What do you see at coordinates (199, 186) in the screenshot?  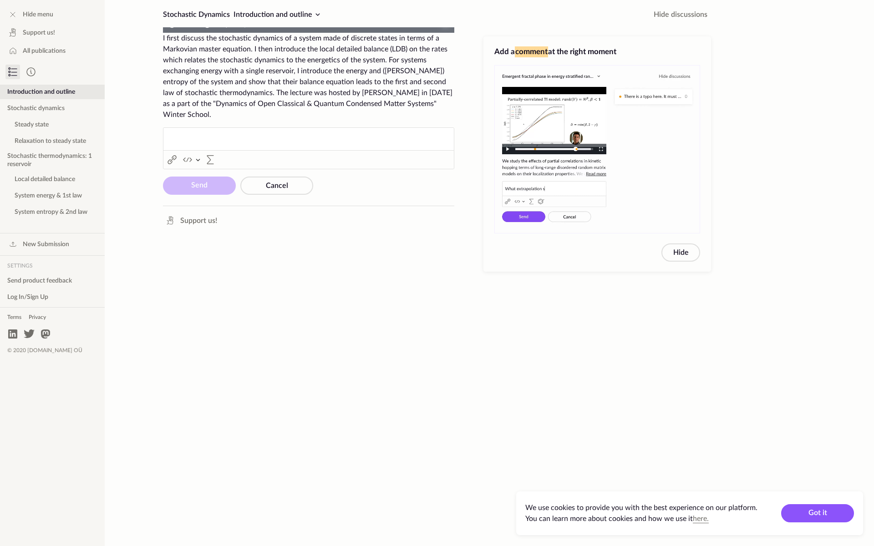 I see `button: Send` at bounding box center [199, 186].